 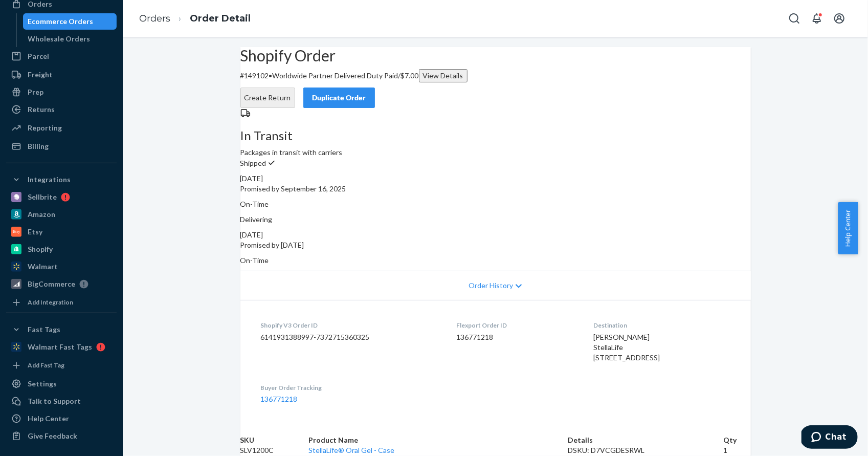 I want to click on div: Ecommerce Orders, so click(x=61, y=21).